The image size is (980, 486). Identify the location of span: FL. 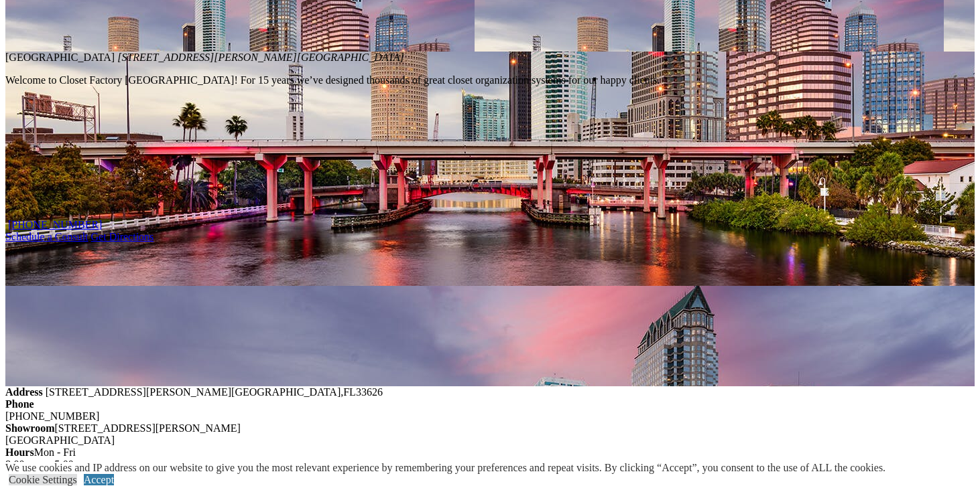
(349, 392).